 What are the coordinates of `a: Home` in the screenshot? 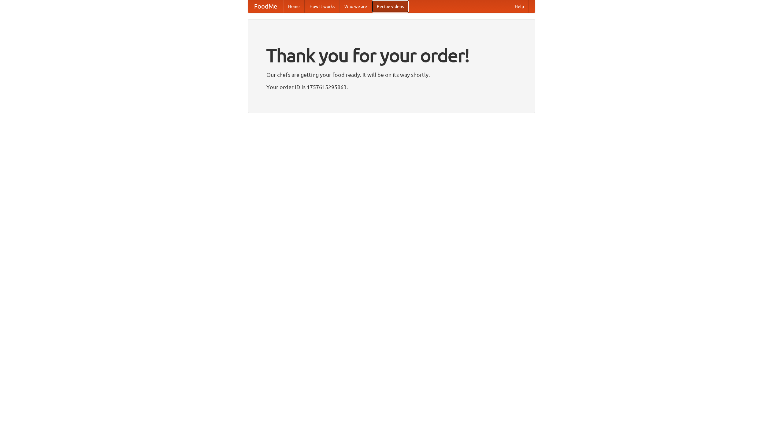 It's located at (294, 6).